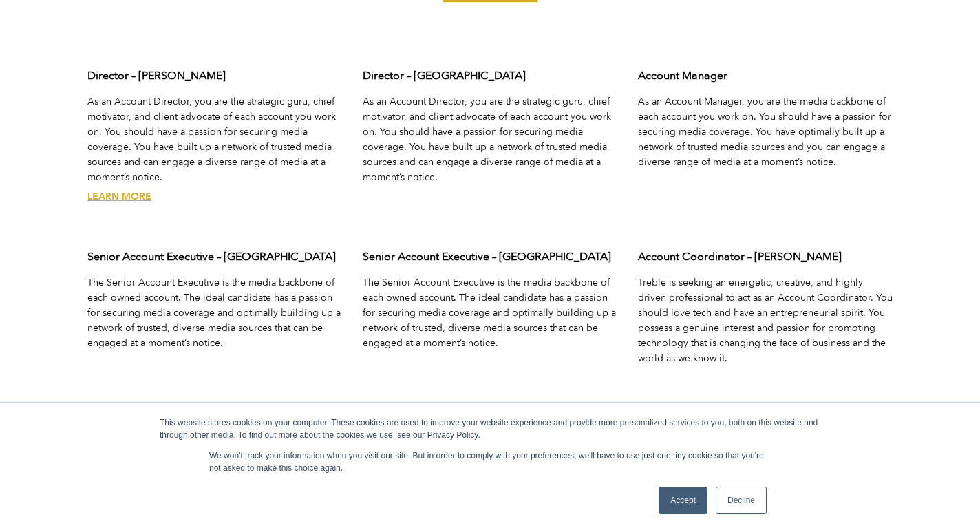 Image resolution: width=980 pixels, height=532 pixels. I want to click on p: As an Account Manager, you are the media backbone of each account you work on. You should have a ..., so click(765, 132).